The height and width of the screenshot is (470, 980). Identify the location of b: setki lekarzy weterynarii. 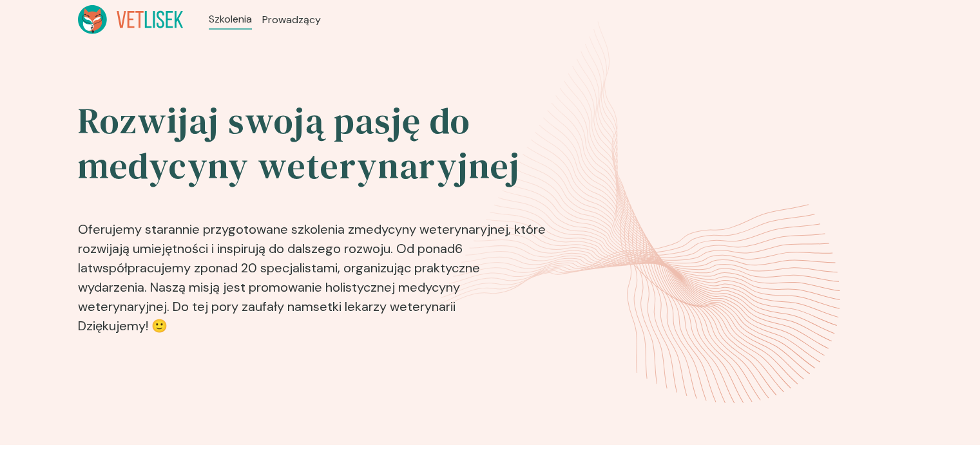
(384, 306).